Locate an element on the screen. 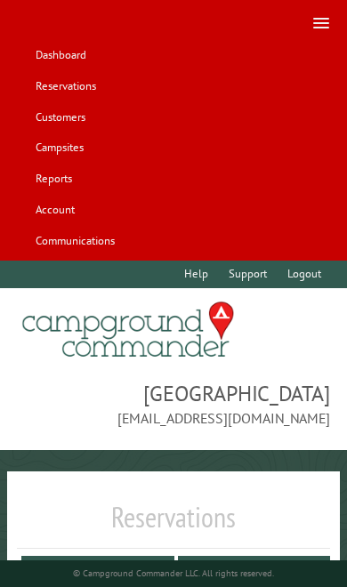 This screenshot has width=347, height=587. a: Dashboard is located at coordinates (60, 55).